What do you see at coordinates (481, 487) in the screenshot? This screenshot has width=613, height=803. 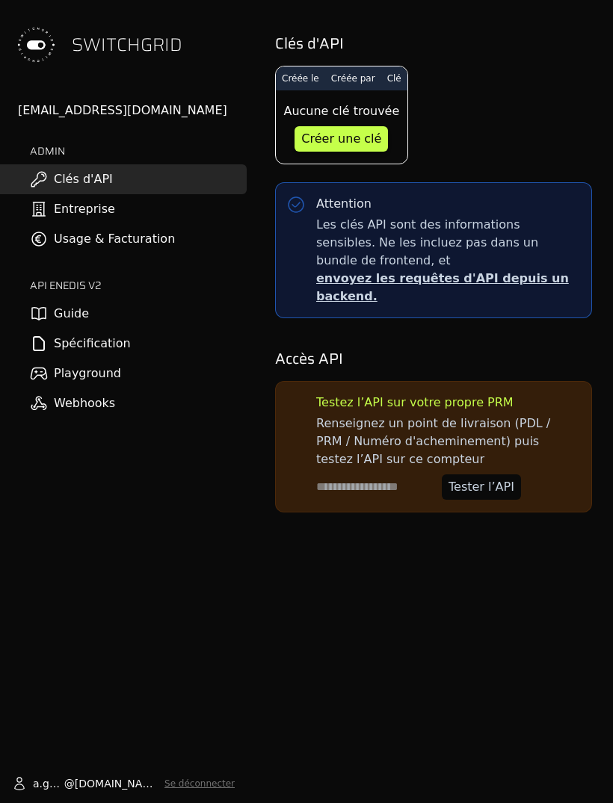 I see `button: Tester l’API` at bounding box center [481, 487].